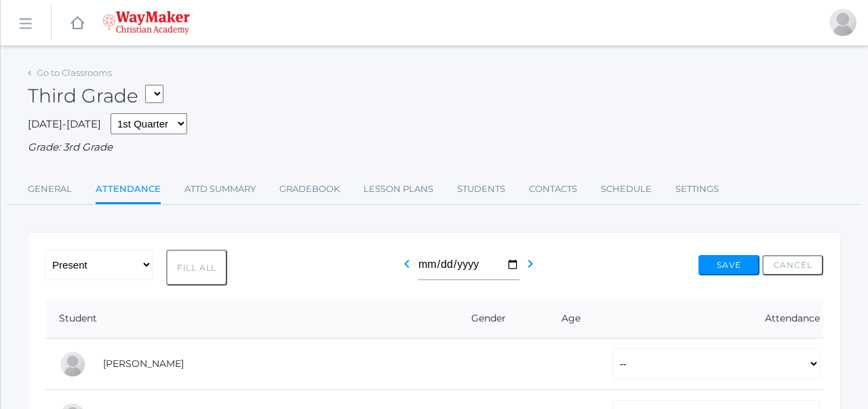 This screenshot has height=409, width=868. Describe the element at coordinates (483, 319) in the screenshot. I see `th: Gender` at that location.